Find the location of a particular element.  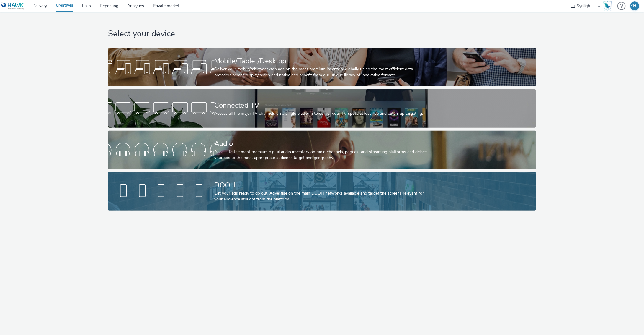

div: Audio is located at coordinates (321, 144).